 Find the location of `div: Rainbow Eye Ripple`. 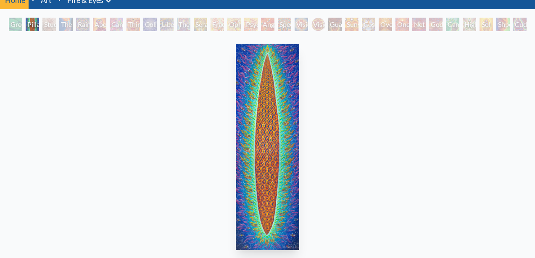

div: Rainbow Eye Ripple is located at coordinates (83, 24).